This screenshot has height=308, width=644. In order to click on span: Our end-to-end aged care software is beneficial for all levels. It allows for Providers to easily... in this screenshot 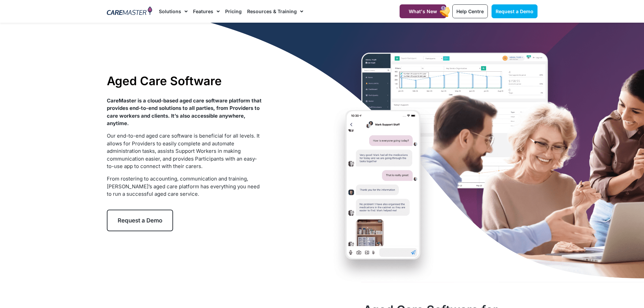, I will do `click(183, 150)`.